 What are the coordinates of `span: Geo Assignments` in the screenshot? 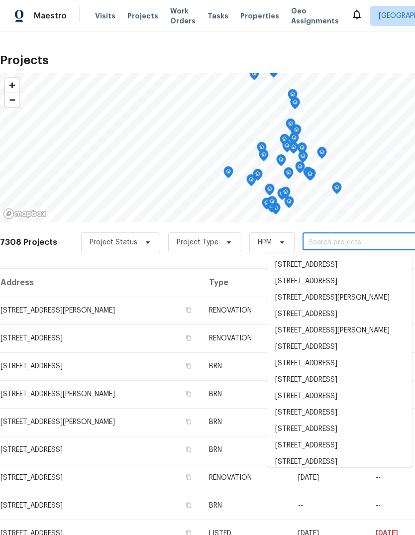 It's located at (315, 16).